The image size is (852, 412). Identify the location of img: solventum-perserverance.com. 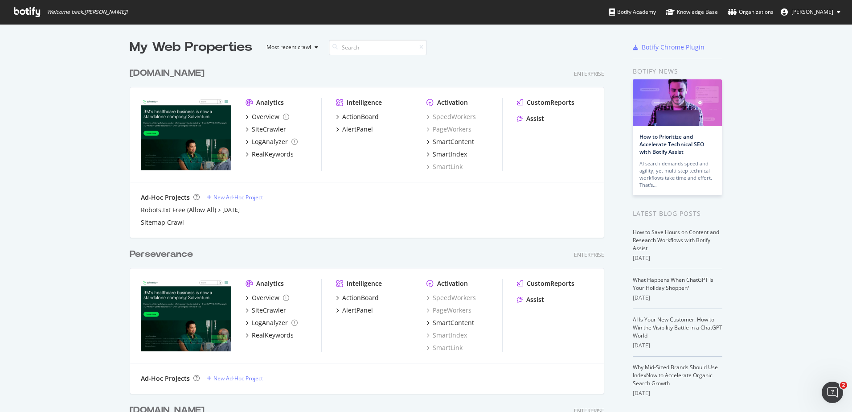
(186, 315).